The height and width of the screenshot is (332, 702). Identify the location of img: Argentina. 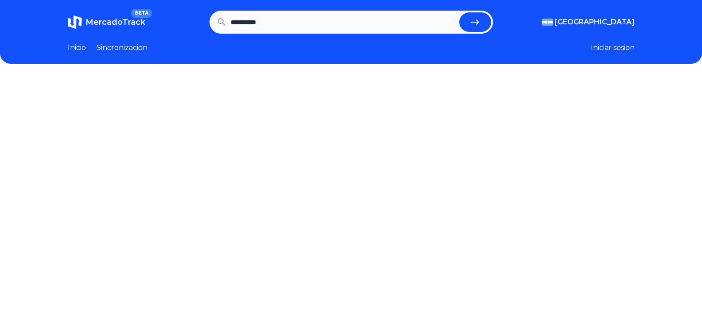
(548, 22).